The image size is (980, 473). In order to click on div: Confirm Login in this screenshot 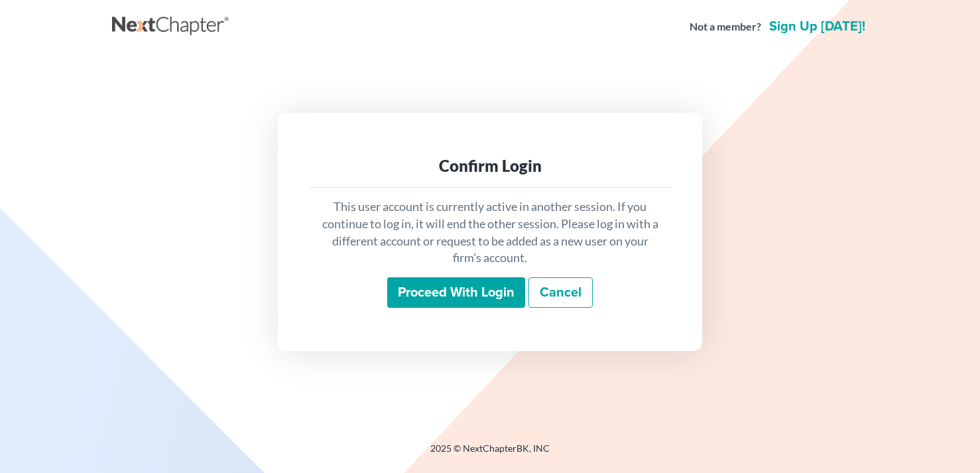, I will do `click(490, 166)`.